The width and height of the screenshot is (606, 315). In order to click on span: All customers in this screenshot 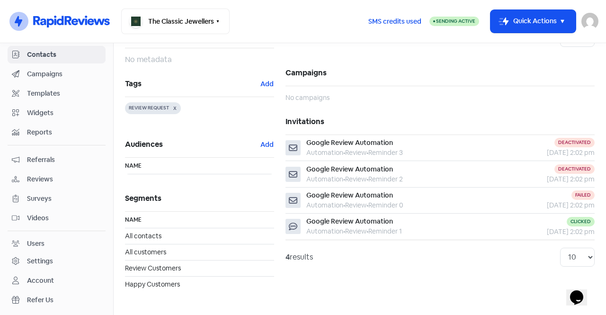, I will do `click(145, 252)`.